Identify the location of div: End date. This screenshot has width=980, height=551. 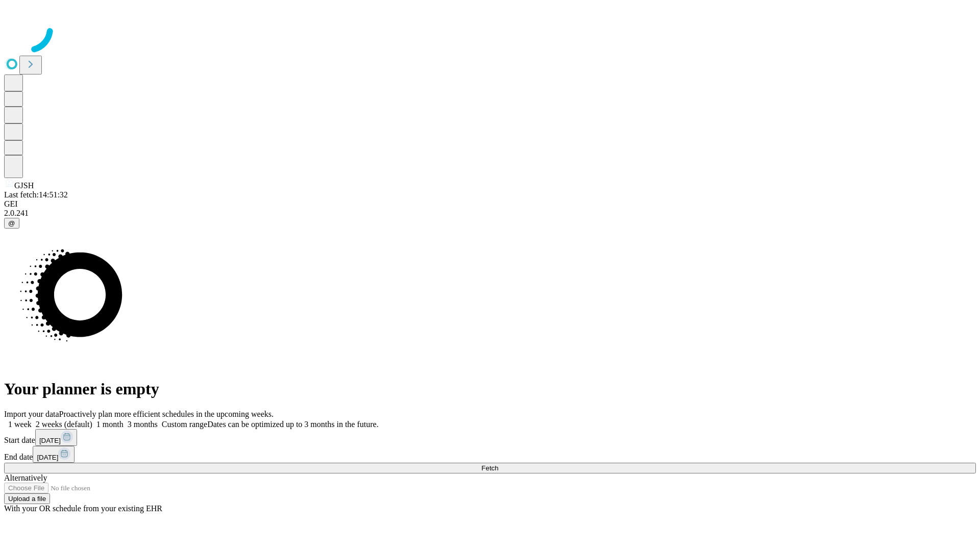
(490, 455).